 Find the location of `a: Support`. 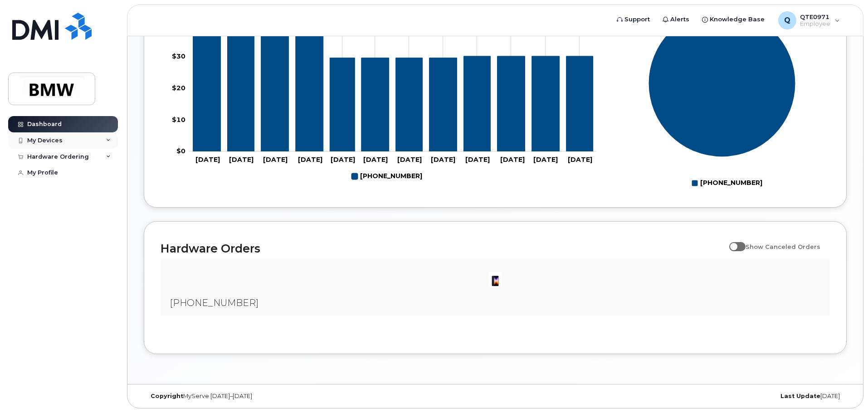

a: Support is located at coordinates (633, 19).